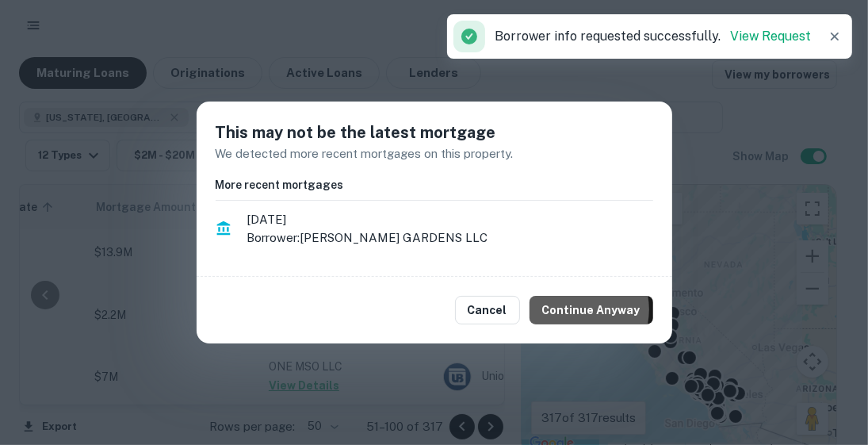 Image resolution: width=868 pixels, height=445 pixels. Describe the element at coordinates (770, 36) in the screenshot. I see `a: View Request` at that location.